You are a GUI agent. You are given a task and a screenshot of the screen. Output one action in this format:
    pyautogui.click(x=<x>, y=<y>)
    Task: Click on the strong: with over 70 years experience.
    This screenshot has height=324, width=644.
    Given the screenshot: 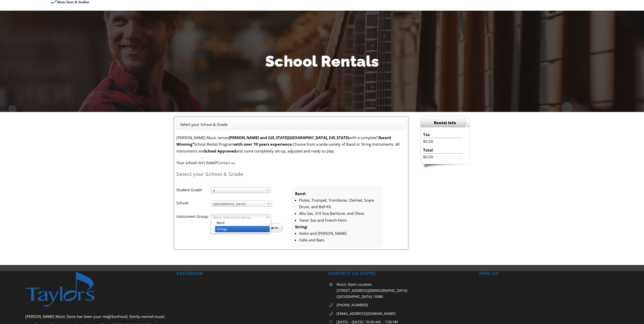 What is the action you would take?
    pyautogui.click(x=263, y=144)
    